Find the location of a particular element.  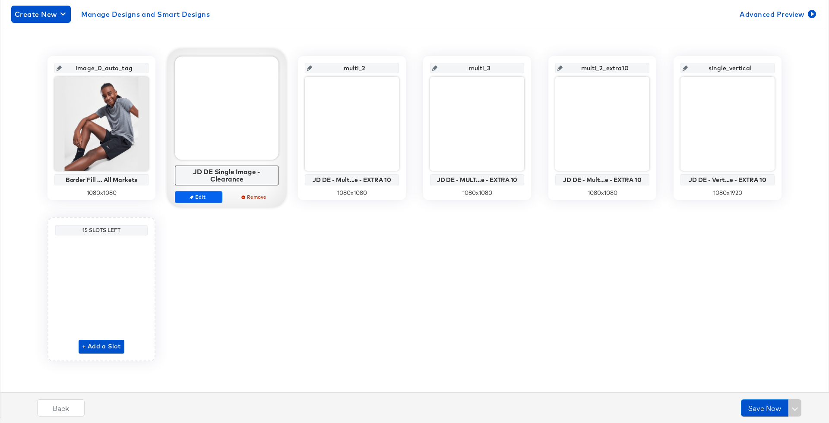

button: Manage Designs and Smart Designs is located at coordinates (145, 14).